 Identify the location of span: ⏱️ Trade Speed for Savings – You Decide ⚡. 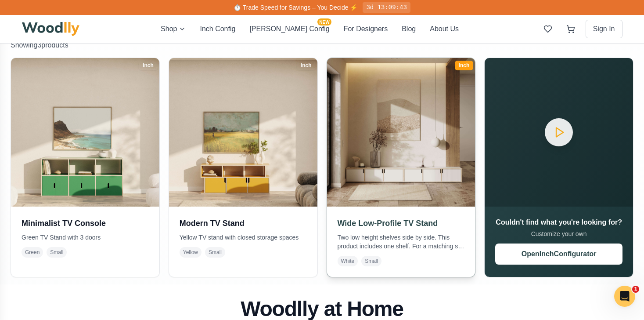
(295, 7).